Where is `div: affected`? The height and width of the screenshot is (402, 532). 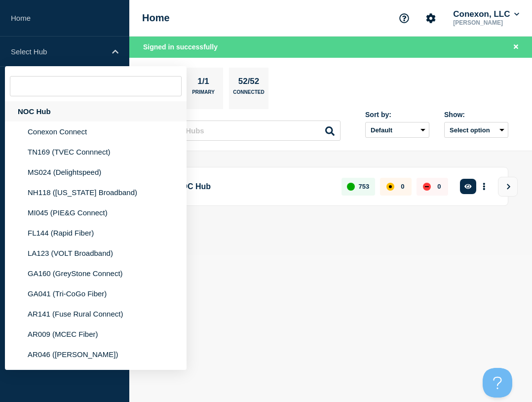
div: affected is located at coordinates (390, 187).